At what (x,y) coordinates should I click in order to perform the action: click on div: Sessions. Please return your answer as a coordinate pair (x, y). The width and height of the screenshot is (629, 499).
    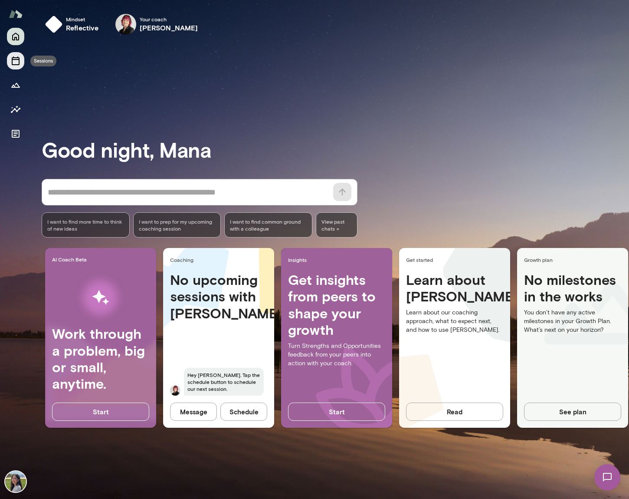
    Looking at the image, I should click on (43, 61).